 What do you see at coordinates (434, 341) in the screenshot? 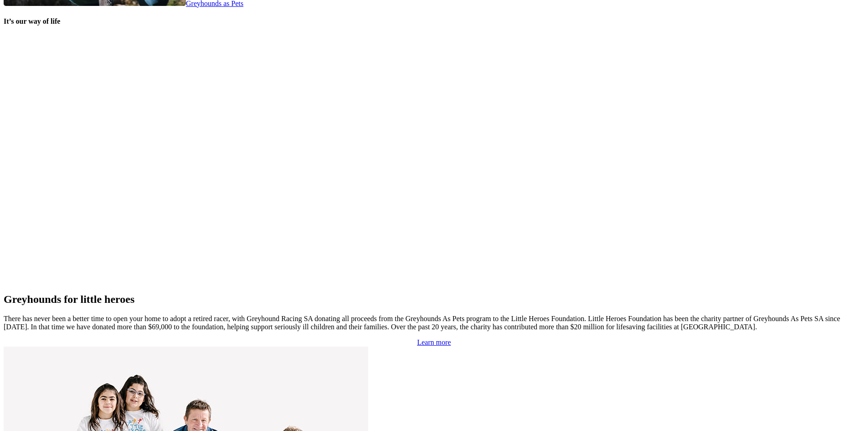
I see `a: Learn more` at bounding box center [434, 341].